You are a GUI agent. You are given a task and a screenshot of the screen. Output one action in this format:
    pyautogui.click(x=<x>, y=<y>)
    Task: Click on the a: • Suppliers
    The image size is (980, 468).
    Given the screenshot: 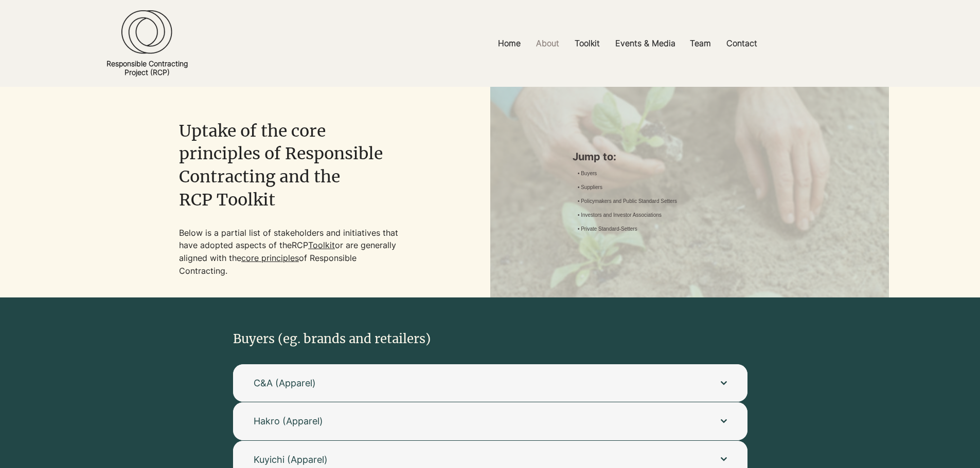 What is the action you would take?
    pyautogui.click(x=590, y=188)
    